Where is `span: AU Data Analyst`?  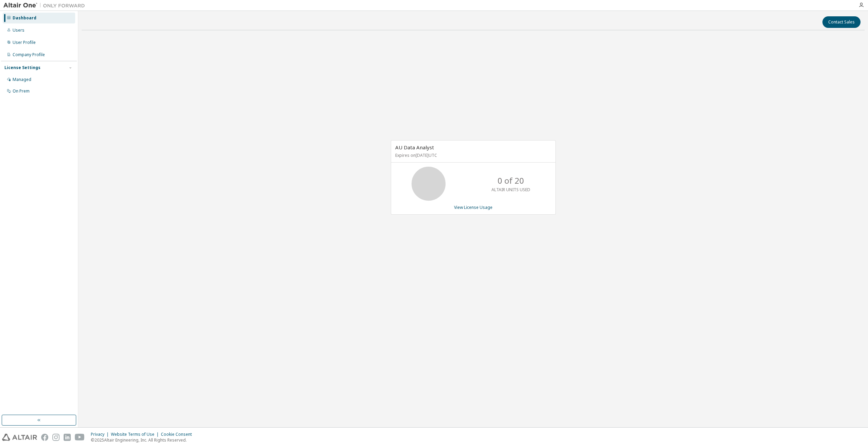
span: AU Data Analyst is located at coordinates (414, 147).